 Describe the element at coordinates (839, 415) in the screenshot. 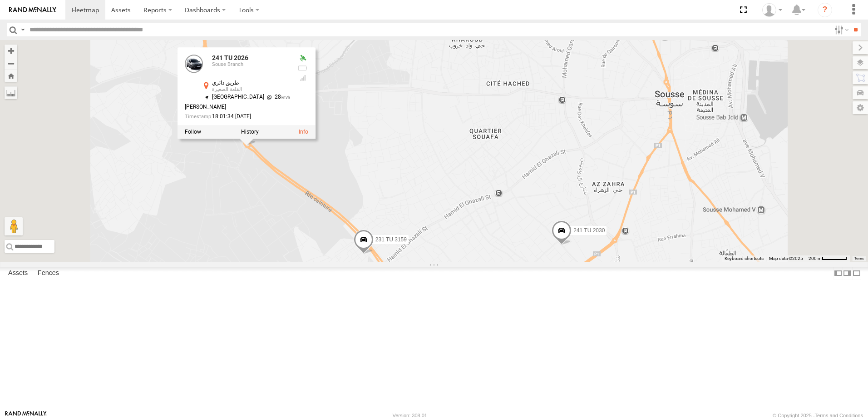

I see `a: Terms and Conditions` at that location.